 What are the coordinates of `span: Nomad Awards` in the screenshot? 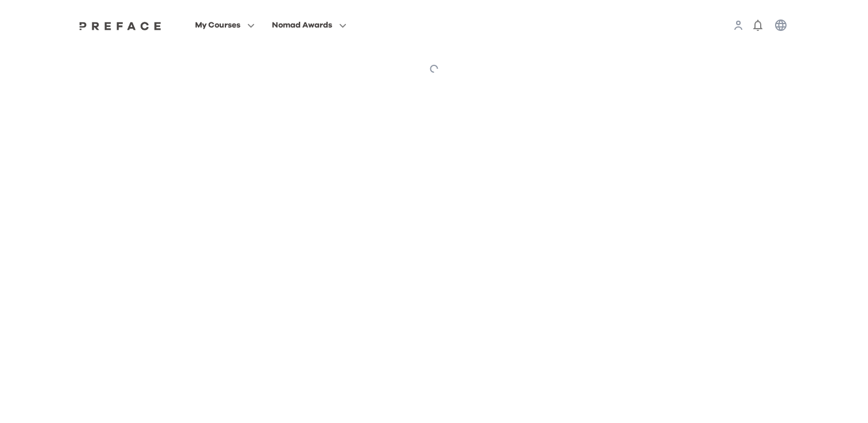 It's located at (302, 25).